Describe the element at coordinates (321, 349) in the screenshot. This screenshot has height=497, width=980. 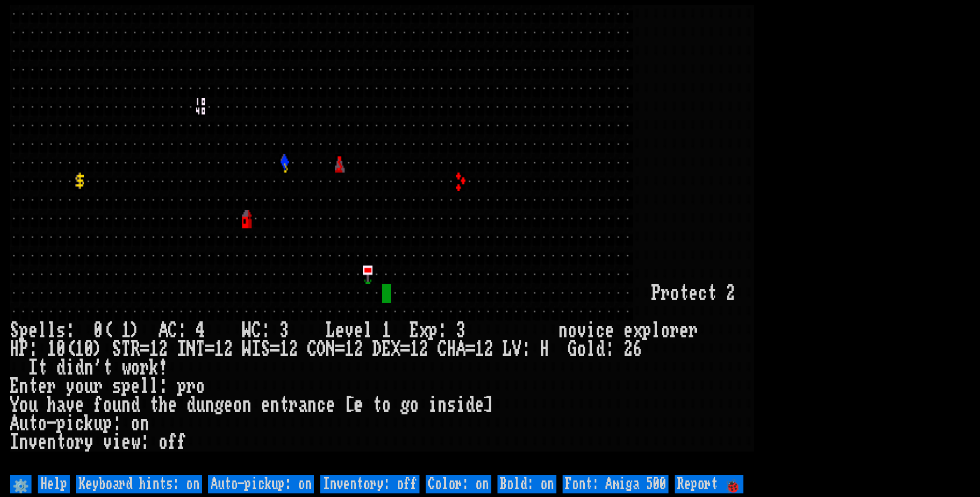
I see `div: O` at that location.